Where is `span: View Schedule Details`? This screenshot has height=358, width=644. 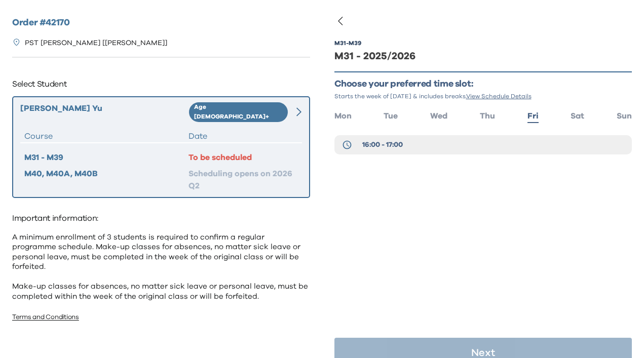
span: View Schedule Details is located at coordinates (498, 96).